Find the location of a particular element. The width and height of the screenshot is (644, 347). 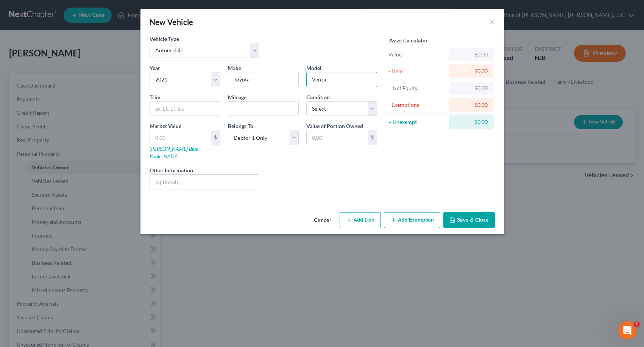

div: Value is located at coordinates (417, 55).